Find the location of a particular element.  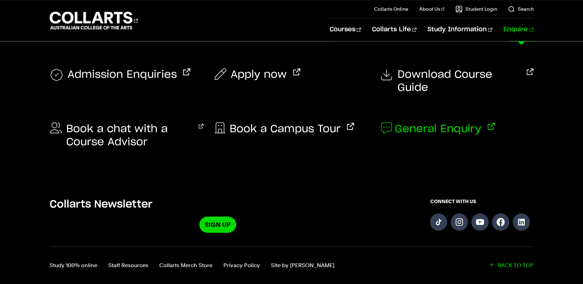

span: Download Course Guide is located at coordinates (459, 81).